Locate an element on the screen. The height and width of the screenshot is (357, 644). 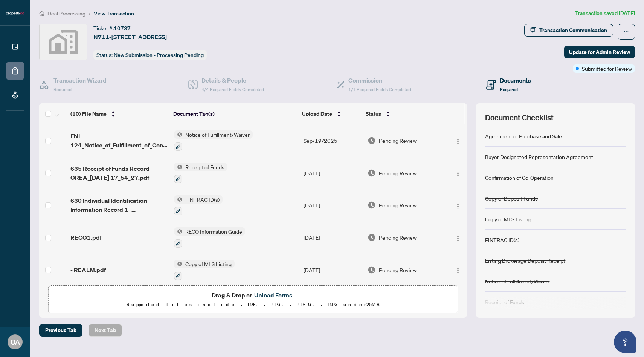
div: Copy of MLS Listing is located at coordinates (508, 219).